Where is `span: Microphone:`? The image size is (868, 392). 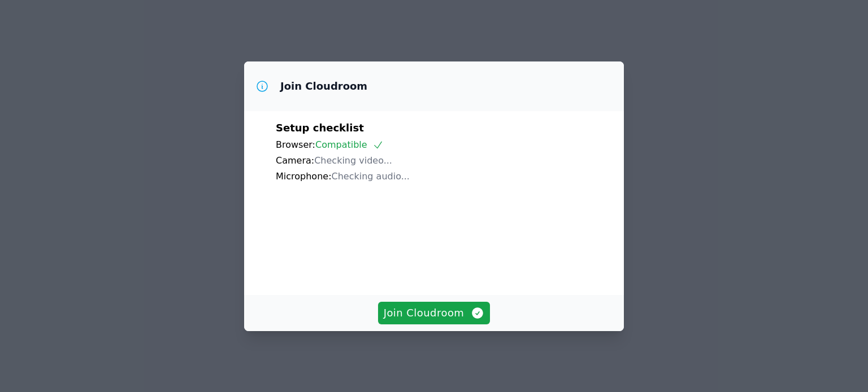
span: Microphone: is located at coordinates (303, 176).